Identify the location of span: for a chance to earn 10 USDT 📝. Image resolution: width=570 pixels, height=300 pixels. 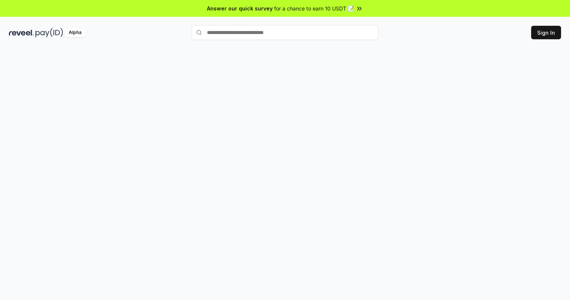
(314, 8).